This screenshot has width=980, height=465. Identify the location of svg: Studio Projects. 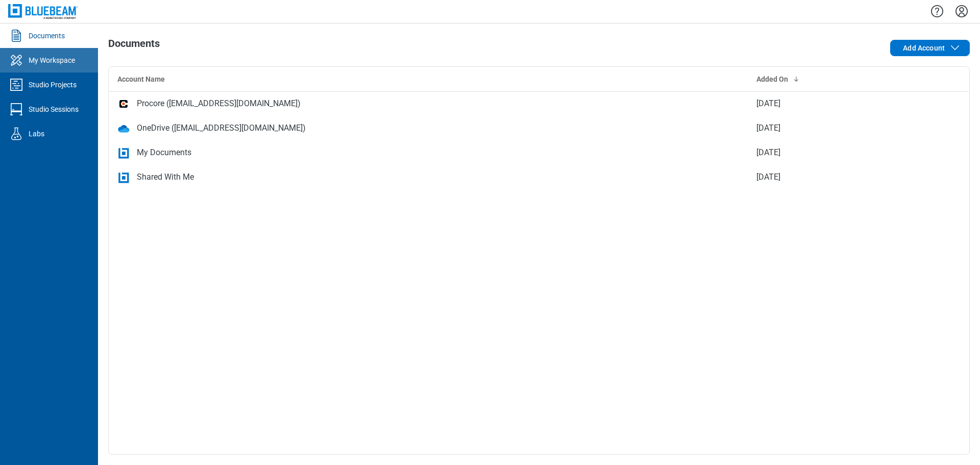
(16, 84).